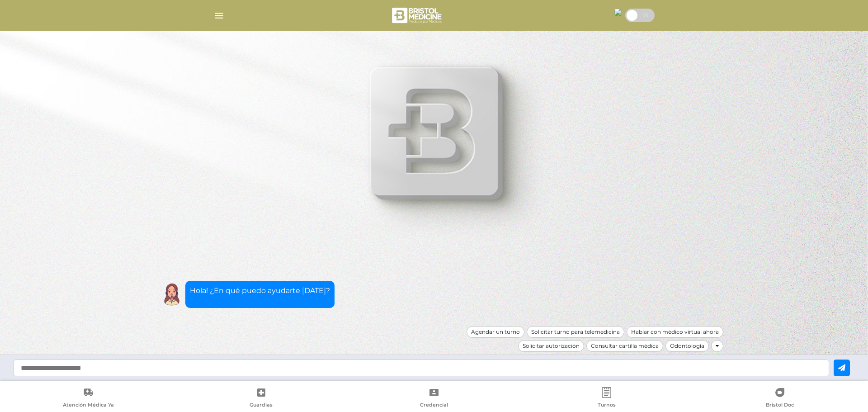  I want to click on div: Agendar un turno, so click(495, 332).